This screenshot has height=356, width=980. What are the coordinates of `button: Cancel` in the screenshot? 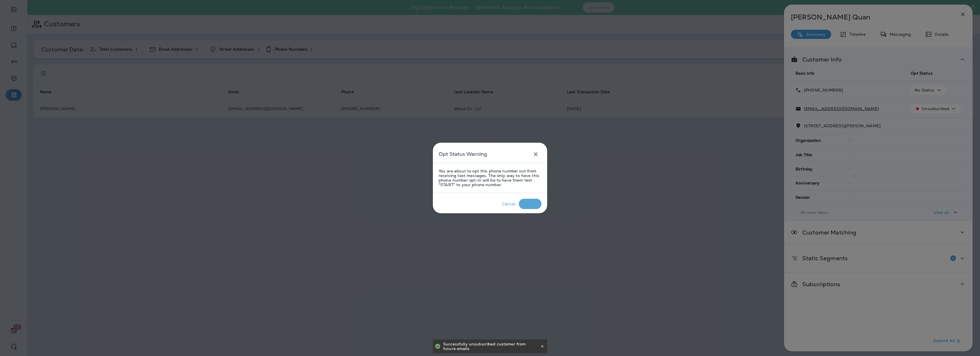 It's located at (509, 204).